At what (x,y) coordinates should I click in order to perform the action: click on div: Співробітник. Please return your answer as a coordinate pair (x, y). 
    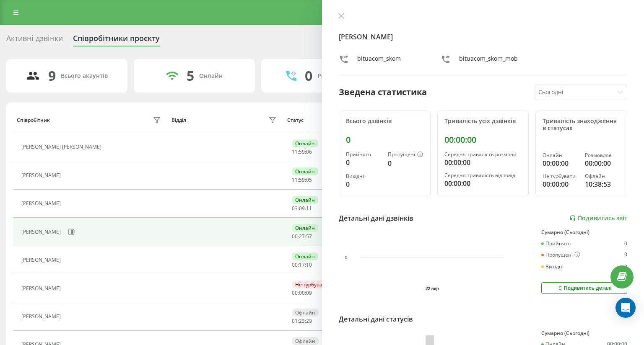
    Looking at the image, I should click on (33, 120).